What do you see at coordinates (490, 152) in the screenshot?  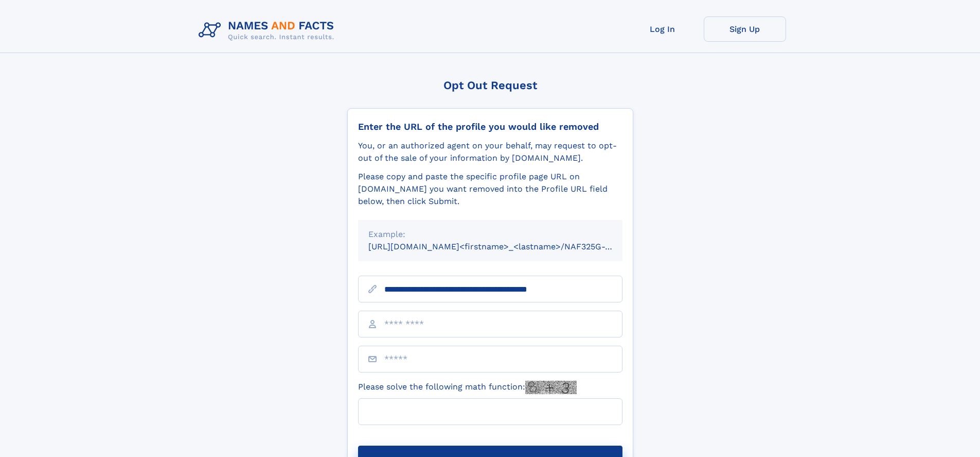 I see `div: You, or an authorized agent on your behalf, may request to opt-out of the sale of your informatio...` at bounding box center [490, 152].